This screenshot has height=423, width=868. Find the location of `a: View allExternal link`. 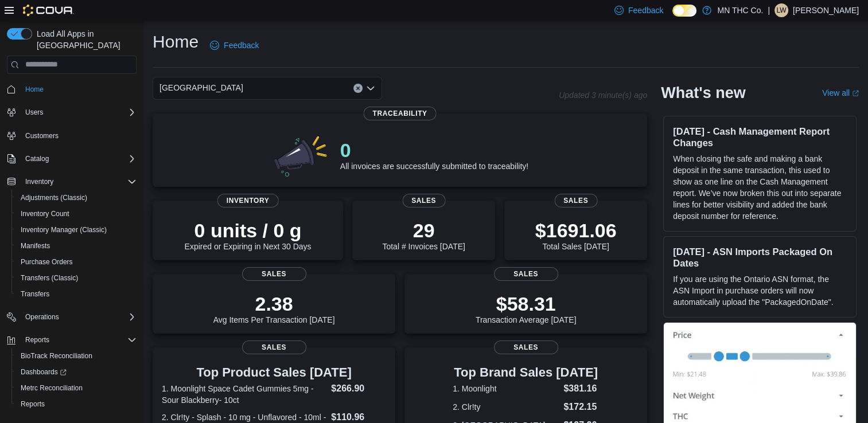

a: View allExternal link is located at coordinates (840, 93).